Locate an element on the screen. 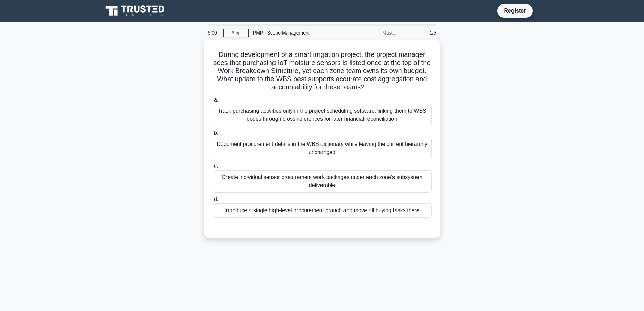 This screenshot has width=644, height=311. div: Track purchasing activities only in the project scheduling software, linking them to WBS codes th... is located at coordinates (322, 115).